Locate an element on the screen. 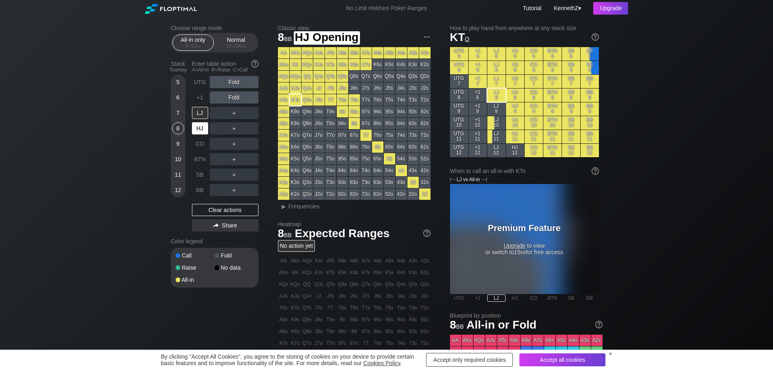  div: T3s is located at coordinates (413, 100).